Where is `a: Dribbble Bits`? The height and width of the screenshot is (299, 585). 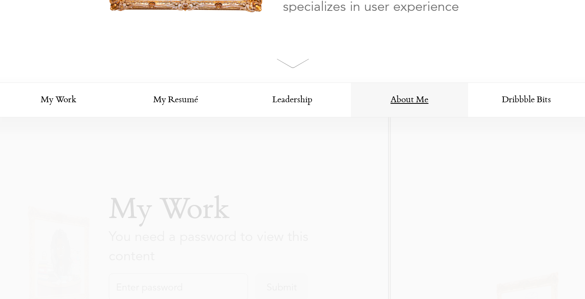
a: Dribbble Bits is located at coordinates (527, 100).